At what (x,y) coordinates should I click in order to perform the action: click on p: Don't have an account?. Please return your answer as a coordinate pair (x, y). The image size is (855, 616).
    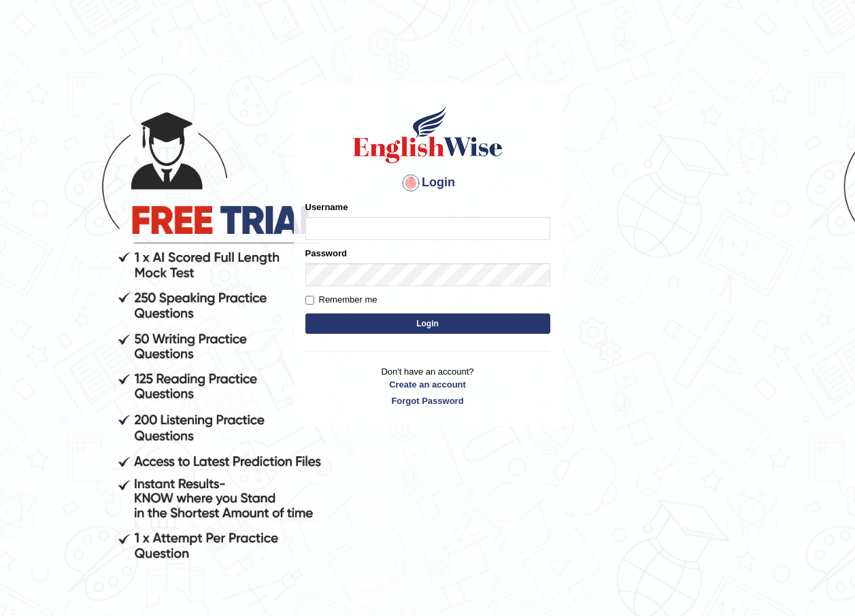
    Looking at the image, I should click on (428, 387).